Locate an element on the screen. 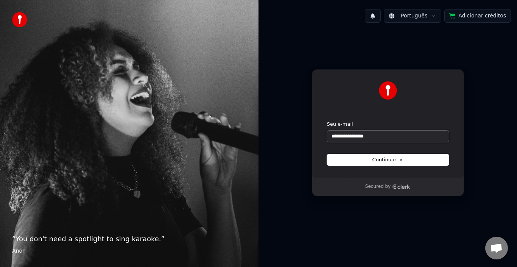 This screenshot has width=517, height=267. p: Secured by is located at coordinates (377, 186).